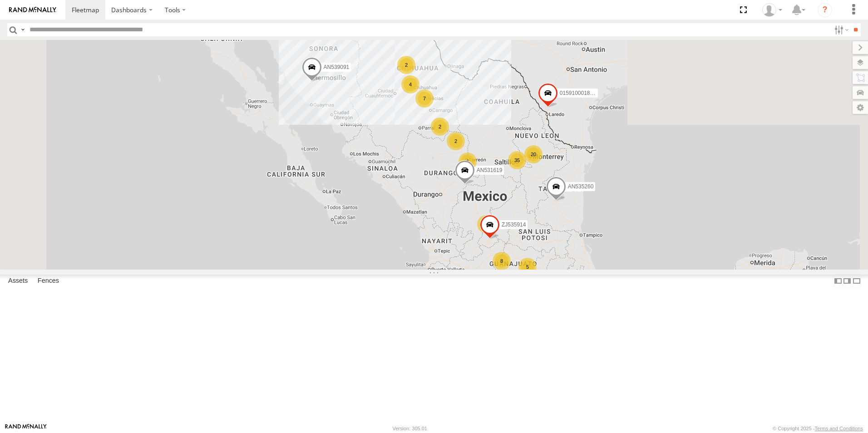 Image resolution: width=868 pixels, height=433 pixels. Describe the element at coordinates (772, 10) in the screenshot. I see `div: Alonso Dominguez` at that location.